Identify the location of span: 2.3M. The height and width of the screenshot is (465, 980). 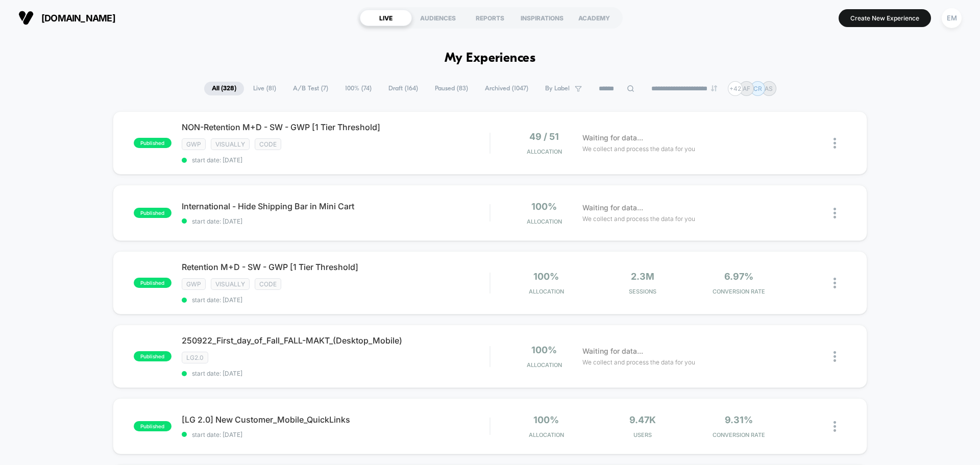
(642, 276).